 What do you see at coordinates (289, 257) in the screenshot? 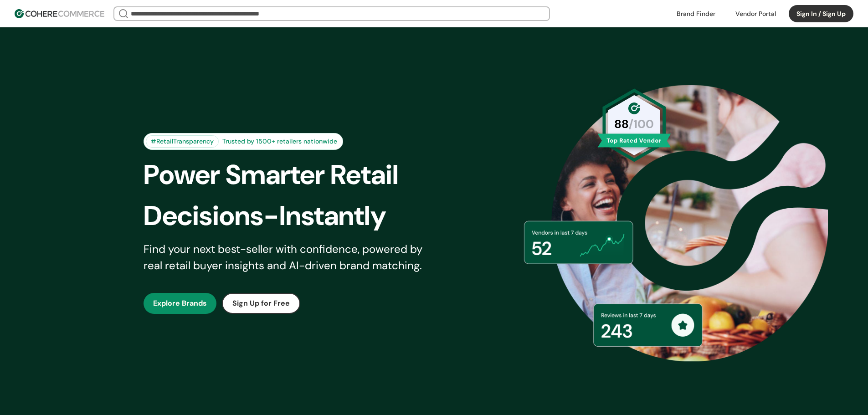
I see `div: Find your next best-seller with confidence, powered by real retail buyer insights and AI-driven b...` at bounding box center [289, 257].